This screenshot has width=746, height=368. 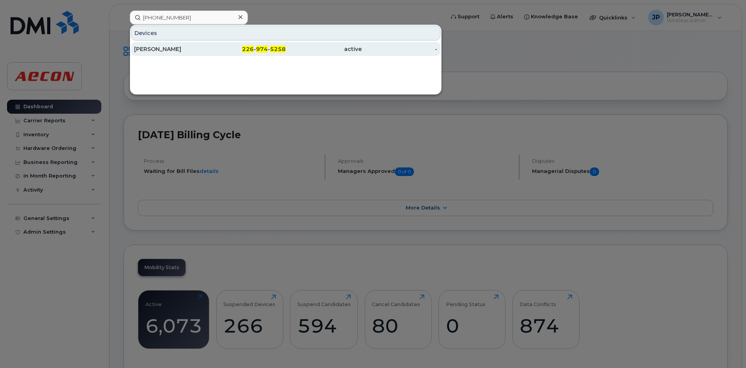 I want to click on span: 226, so click(x=248, y=49).